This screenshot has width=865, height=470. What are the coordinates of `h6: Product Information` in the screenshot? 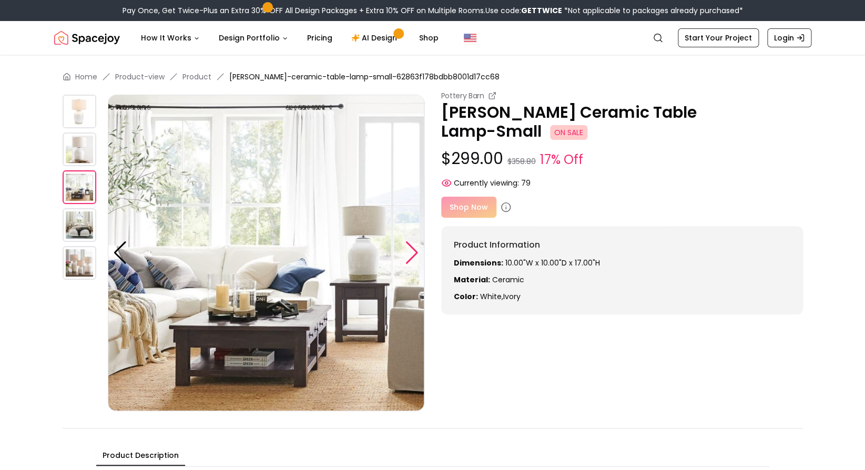 It's located at (622, 245).